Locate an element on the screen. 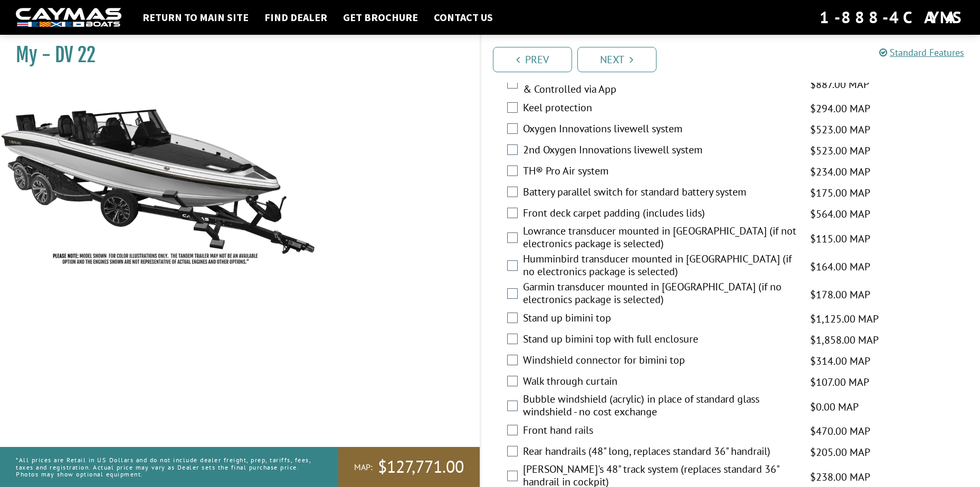  a: Get Brochure is located at coordinates (381, 18).